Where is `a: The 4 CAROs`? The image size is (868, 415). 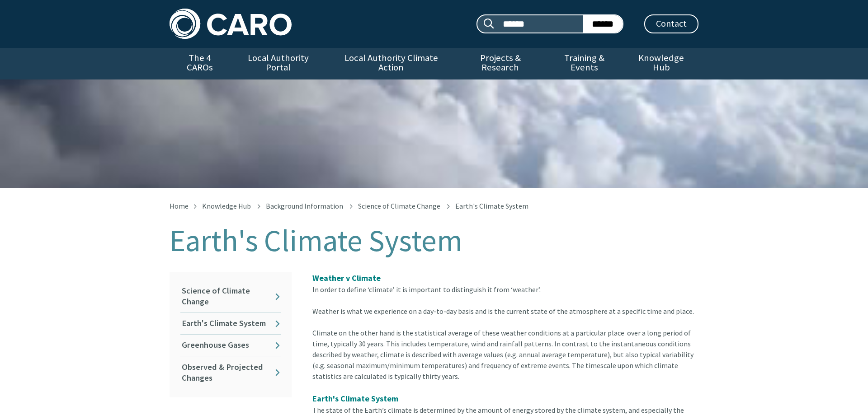 a: The 4 CAROs is located at coordinates (199, 64).